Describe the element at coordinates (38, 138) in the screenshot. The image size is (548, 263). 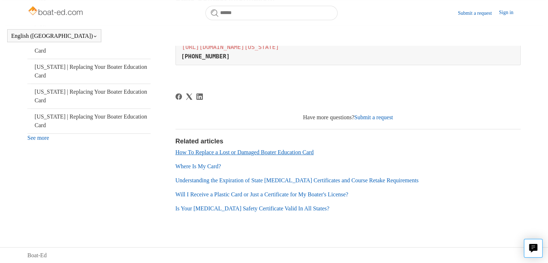
I see `a: See more` at that location.